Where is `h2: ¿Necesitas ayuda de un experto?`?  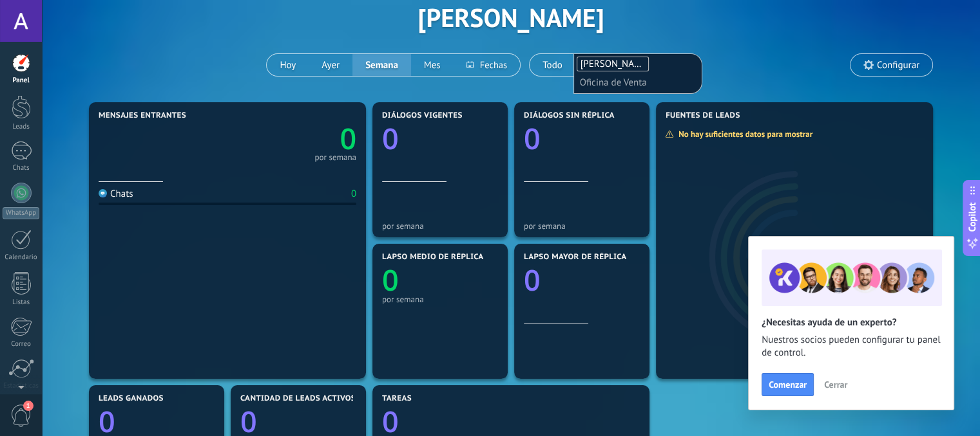 h2: ¿Necesitas ayuda de un experto? is located at coordinates (851, 322).